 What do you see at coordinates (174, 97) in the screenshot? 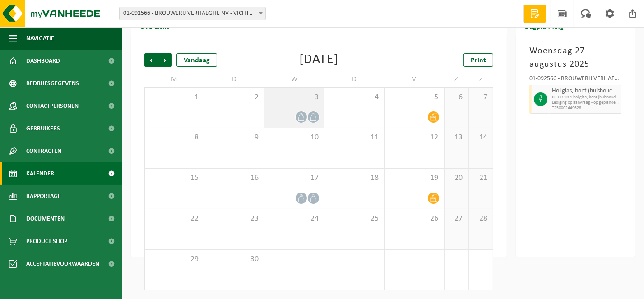
I see `span: 1` at bounding box center [174, 97].